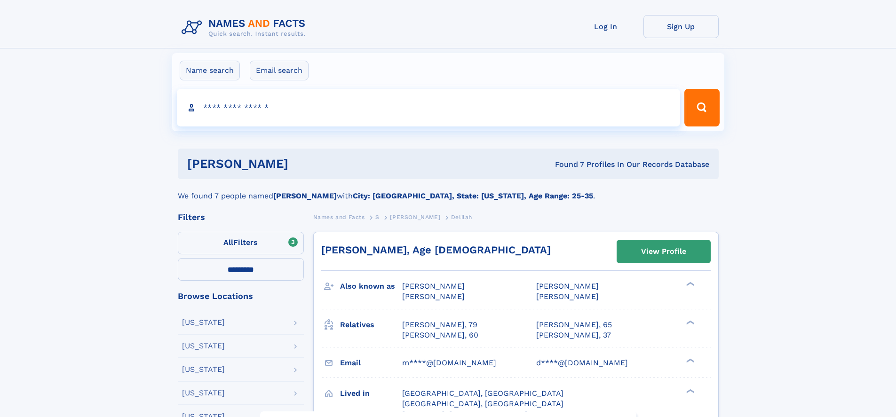 Image resolution: width=896 pixels, height=417 pixels. Describe the element at coordinates (371, 394) in the screenshot. I see `h3: Lived in` at that location.